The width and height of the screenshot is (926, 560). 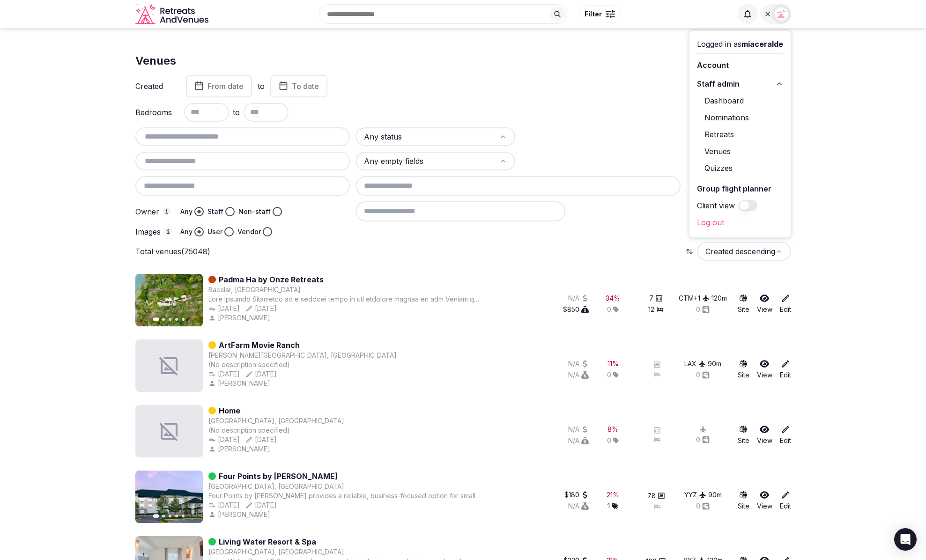 What do you see at coordinates (656, 310) in the screenshot?
I see `button: 12` at bounding box center [656, 310].